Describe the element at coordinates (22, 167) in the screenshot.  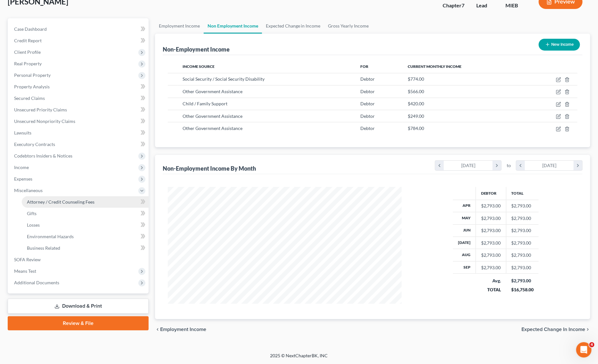
I see `span: Income` at that location.